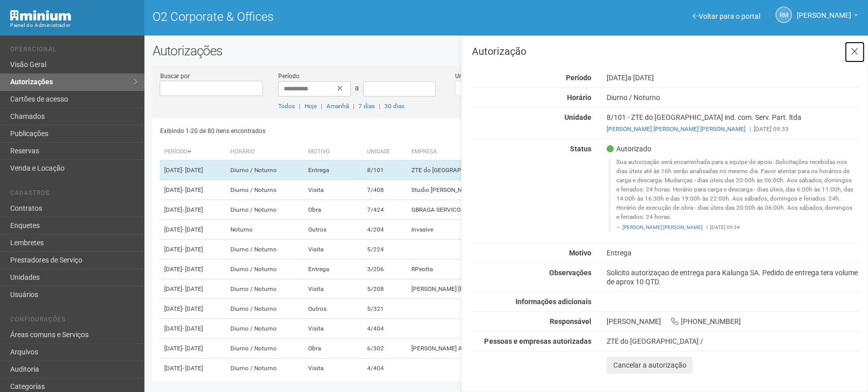 This screenshot has width=868, height=392. I want to click on strong: Observações, so click(570, 273).